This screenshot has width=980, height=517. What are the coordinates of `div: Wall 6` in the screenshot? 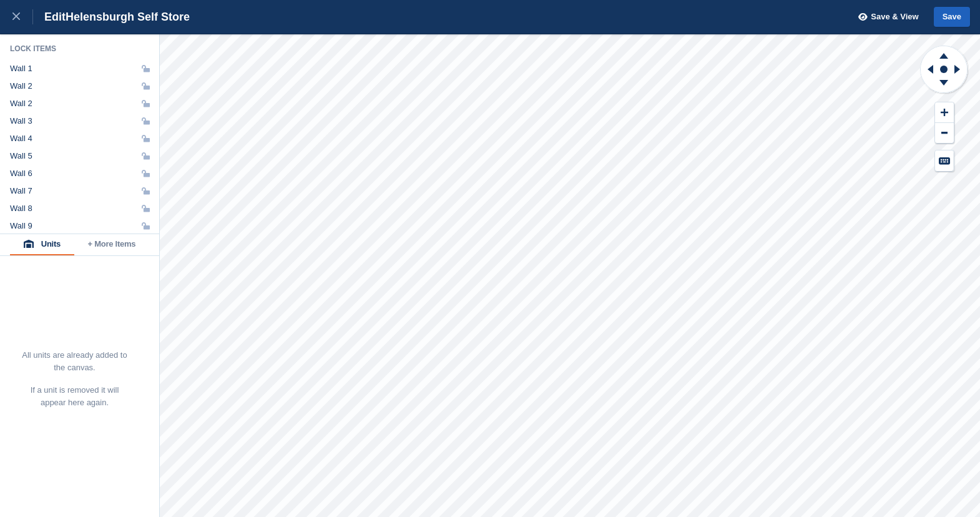 It's located at (22, 174).